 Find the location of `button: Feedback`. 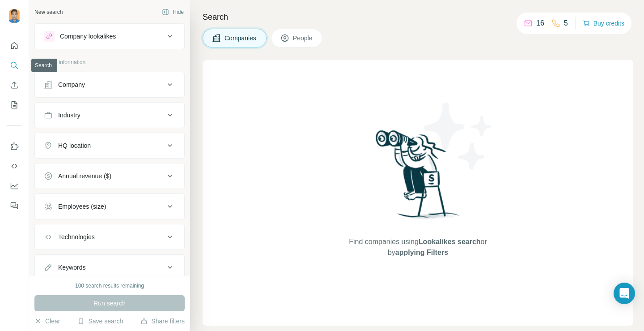

button: Feedback is located at coordinates (14, 206).